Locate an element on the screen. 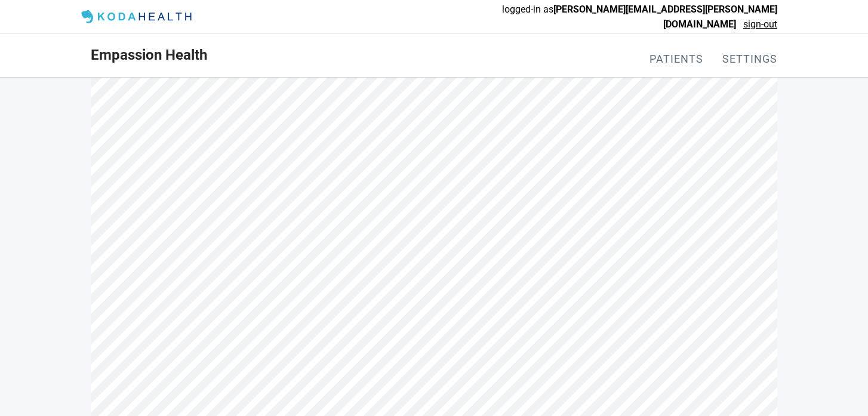 This screenshot has height=416, width=868. div: logged-in as is located at coordinates (606, 16).